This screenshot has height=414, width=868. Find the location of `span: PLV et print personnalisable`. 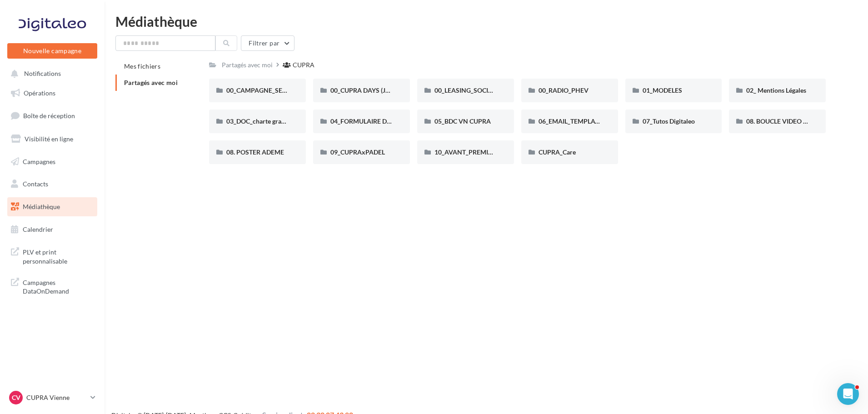

span: PLV et print personnalisable is located at coordinates (58, 255).